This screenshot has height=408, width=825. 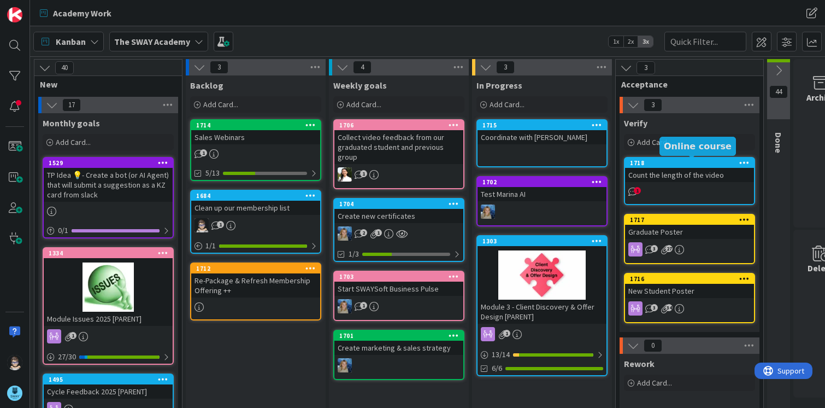 What do you see at coordinates (542, 194) in the screenshot?
I see `div: Test Marina AI` at bounding box center [542, 194].